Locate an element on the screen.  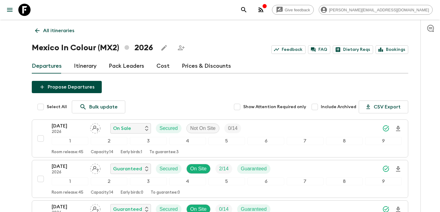
p: Not On Site is located at coordinates (203, 128).